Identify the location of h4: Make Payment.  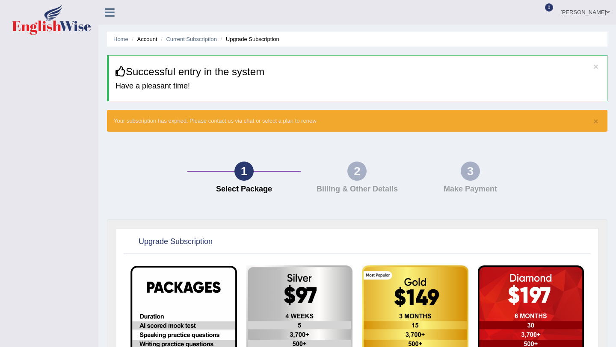
(470, 189).